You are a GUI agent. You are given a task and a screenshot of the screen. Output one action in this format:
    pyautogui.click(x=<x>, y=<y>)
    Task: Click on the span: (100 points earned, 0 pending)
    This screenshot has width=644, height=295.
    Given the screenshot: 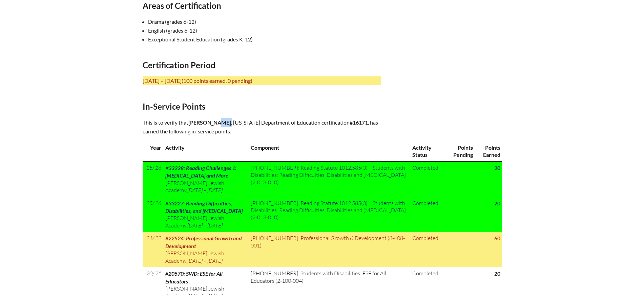 What is the action you would take?
    pyautogui.click(x=217, y=80)
    